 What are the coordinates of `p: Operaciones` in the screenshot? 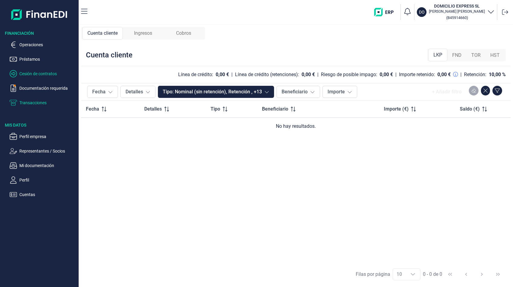 It's located at (48, 45).